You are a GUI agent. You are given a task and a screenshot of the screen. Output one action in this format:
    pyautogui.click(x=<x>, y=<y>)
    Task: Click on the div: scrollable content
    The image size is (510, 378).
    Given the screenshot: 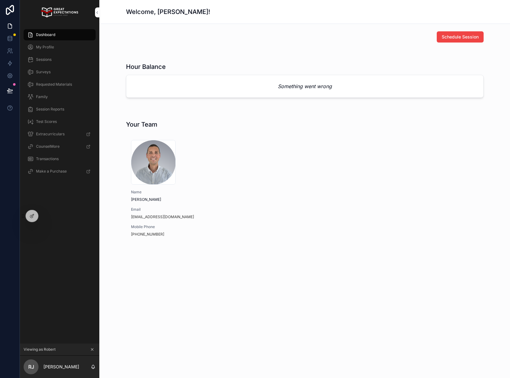 What is the action you would take?
    pyautogui.click(x=60, y=105)
    